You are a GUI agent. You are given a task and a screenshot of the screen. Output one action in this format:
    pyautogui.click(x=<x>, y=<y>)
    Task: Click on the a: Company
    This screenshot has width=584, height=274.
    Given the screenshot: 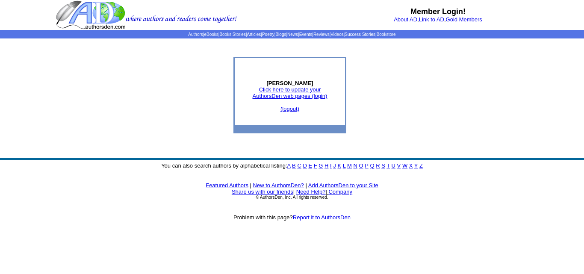 What is the action you would take?
    pyautogui.click(x=340, y=192)
    